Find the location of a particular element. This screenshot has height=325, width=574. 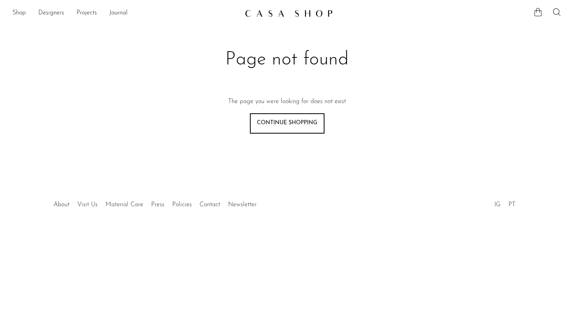

a: Contact is located at coordinates (210, 205).